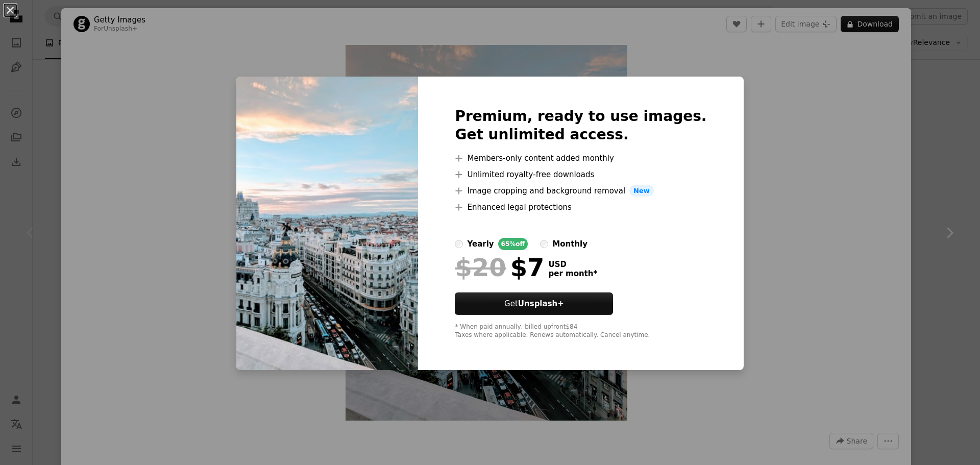 This screenshot has width=980, height=465. What do you see at coordinates (581, 158) in the screenshot?
I see `li: Members-only content added monthly` at bounding box center [581, 158].